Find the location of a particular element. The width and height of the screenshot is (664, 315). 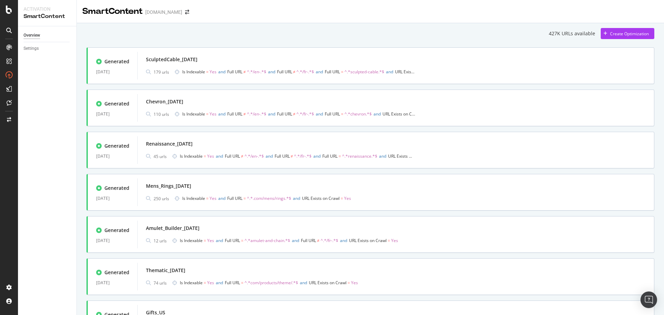

div: Settings is located at coordinates (31, 48).